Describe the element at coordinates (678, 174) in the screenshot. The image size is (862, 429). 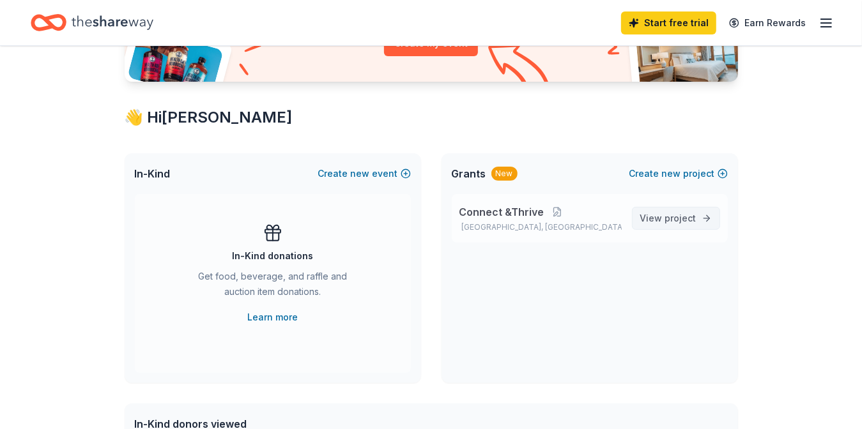
I see `button: Createnewproject` at that location.